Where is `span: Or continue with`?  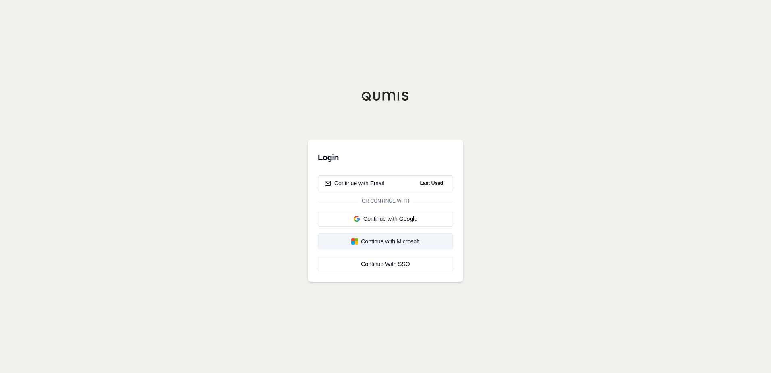
span: Or continue with is located at coordinates (385, 201).